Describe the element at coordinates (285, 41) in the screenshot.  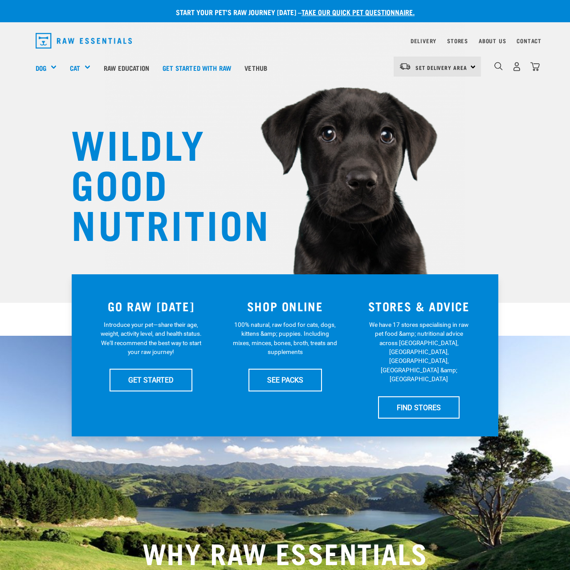
I see `nav: dropdown navigation` at that location.